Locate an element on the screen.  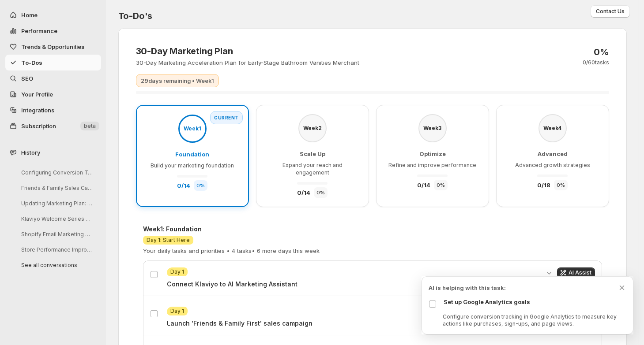
span: Contact Us is located at coordinates (610, 12).